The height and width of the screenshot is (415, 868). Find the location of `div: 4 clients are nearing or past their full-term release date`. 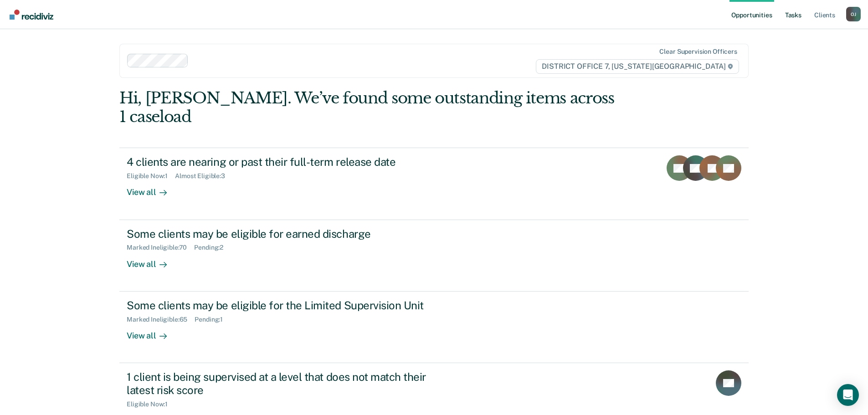

div: 4 clients are nearing or past their full-term release date is located at coordinates (286, 162).